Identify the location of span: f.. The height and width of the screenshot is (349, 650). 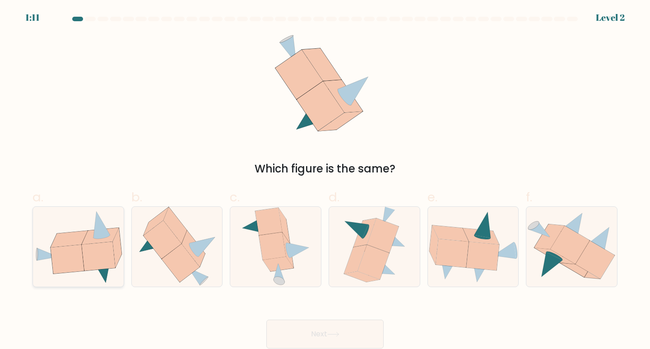
(529, 197).